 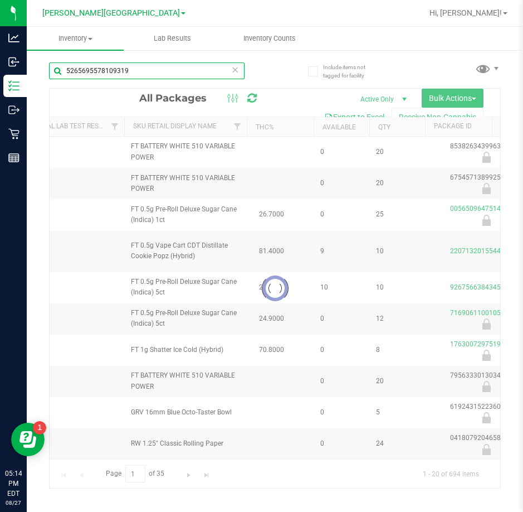 I want to click on p: 05:14 PM EDT, so click(x=13, y=483).